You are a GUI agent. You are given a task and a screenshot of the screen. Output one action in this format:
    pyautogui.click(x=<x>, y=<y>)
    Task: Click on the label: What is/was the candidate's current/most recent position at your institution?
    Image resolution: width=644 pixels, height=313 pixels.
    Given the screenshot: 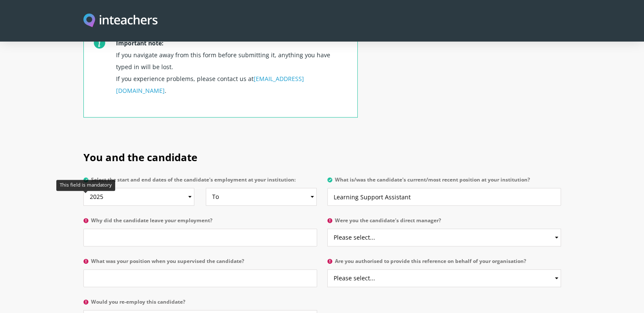 What is the action you would take?
    pyautogui.click(x=444, y=182)
    